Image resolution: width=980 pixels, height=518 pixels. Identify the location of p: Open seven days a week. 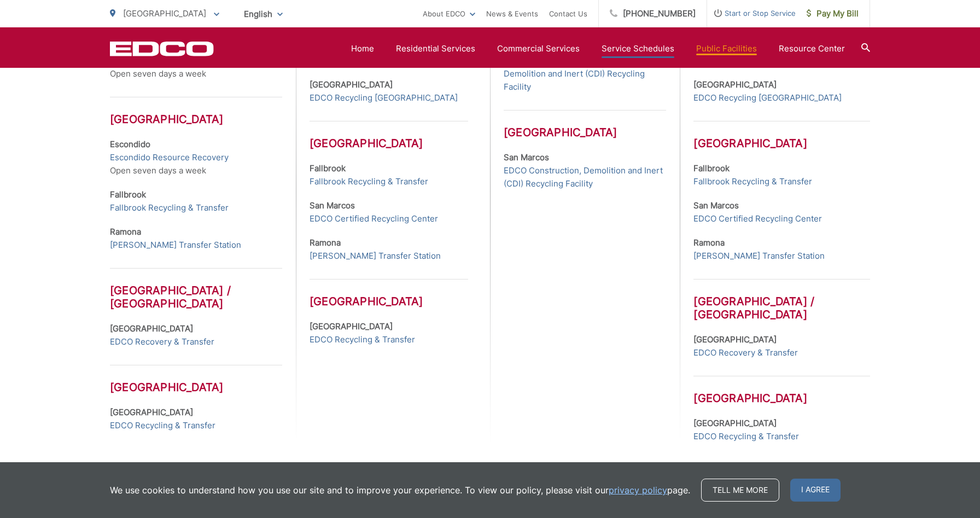
(196, 157).